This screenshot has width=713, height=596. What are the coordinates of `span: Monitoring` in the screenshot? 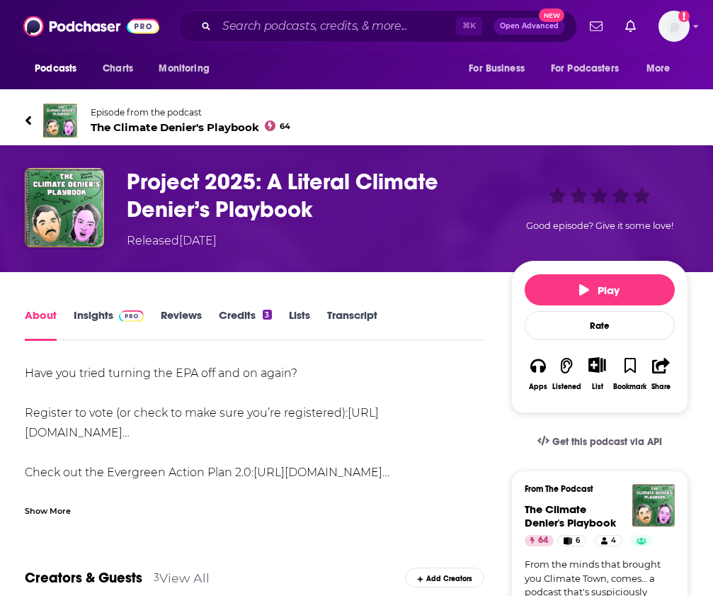 It's located at (183, 69).